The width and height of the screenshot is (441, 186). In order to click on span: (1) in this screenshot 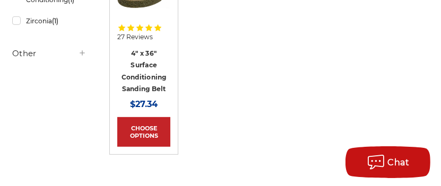, I will do `click(55, 21)`.